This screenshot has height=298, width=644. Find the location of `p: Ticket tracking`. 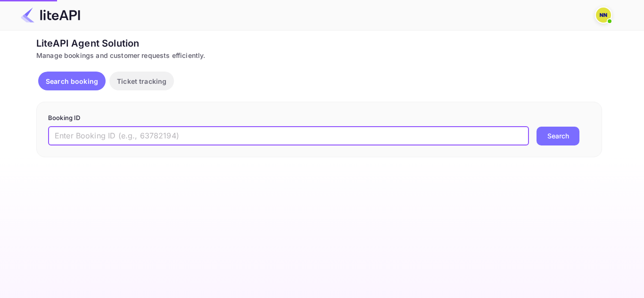

p: Ticket tracking is located at coordinates (142, 81).